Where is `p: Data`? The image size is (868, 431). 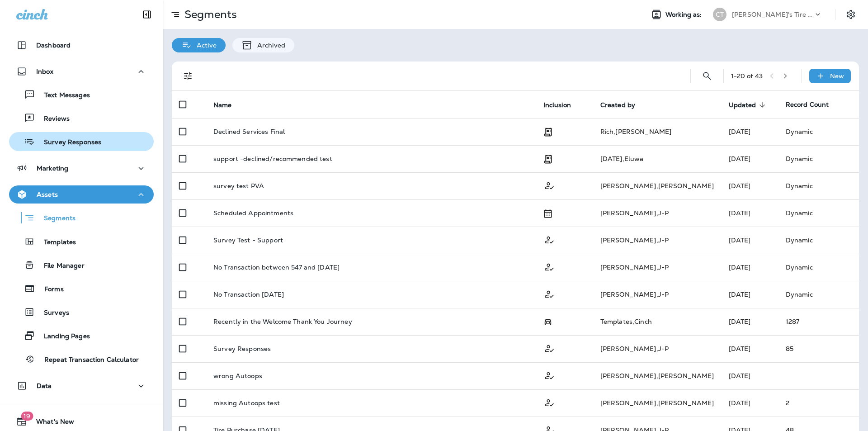 p: Data is located at coordinates (44, 386).